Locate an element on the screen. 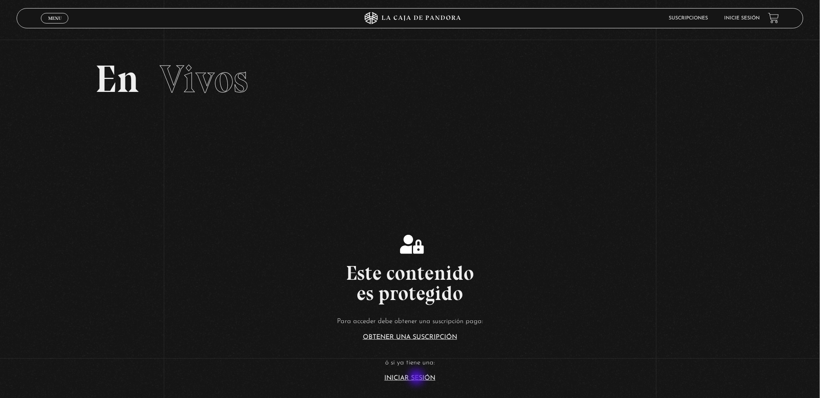 This screenshot has height=398, width=820. span: Cerrar is located at coordinates (55, 25).